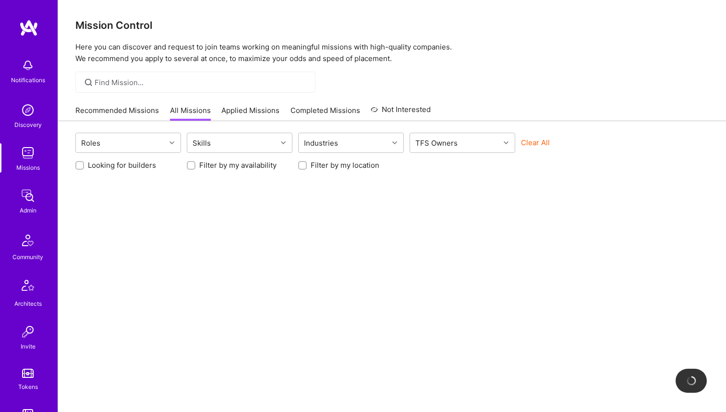 This screenshot has height=412, width=726. What do you see at coordinates (325, 113) in the screenshot?
I see `a: Completed Missions` at bounding box center [325, 113].